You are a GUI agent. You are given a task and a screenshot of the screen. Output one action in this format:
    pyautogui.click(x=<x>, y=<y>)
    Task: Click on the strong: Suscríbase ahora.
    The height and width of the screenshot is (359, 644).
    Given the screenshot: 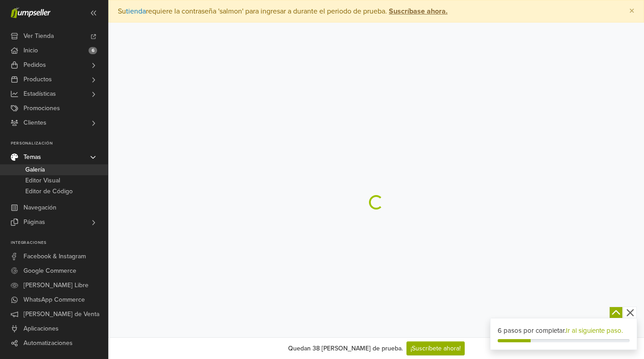 What is the action you would take?
    pyautogui.click(x=418, y=11)
    